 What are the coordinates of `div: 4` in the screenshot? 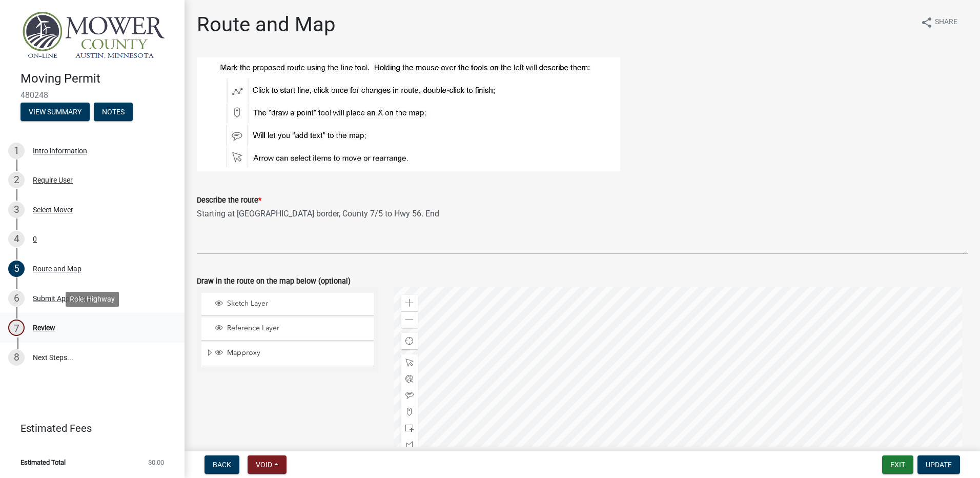 It's located at (16, 239).